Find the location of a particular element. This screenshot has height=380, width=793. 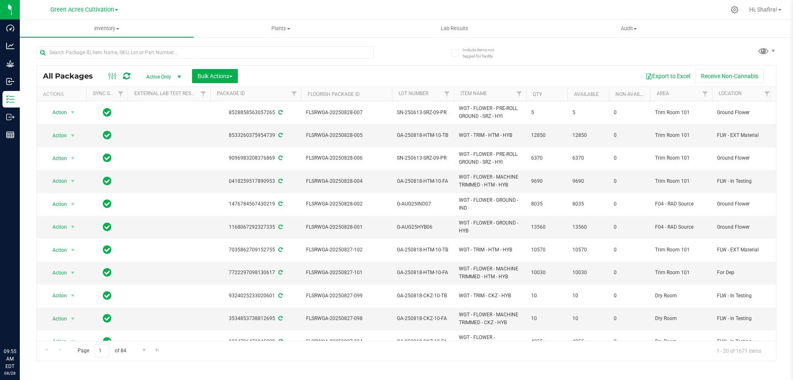

span: 10570 is located at coordinates (547, 249).